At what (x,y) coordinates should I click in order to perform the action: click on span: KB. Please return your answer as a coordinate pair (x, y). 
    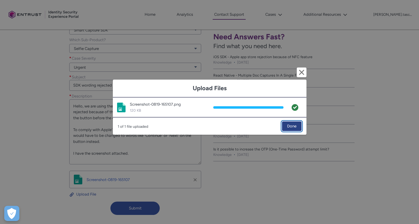
    Looking at the image, I should click on (139, 110).